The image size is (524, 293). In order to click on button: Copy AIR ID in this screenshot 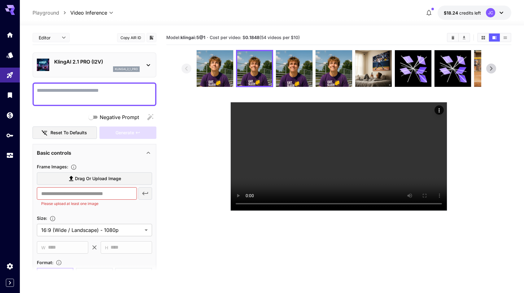, I will do `click(131, 37)`.